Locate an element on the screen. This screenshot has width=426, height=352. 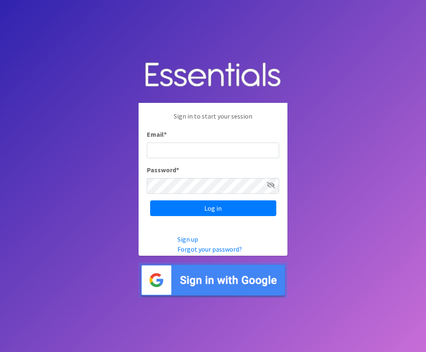
p: Sign in to start your session is located at coordinates (213, 120).